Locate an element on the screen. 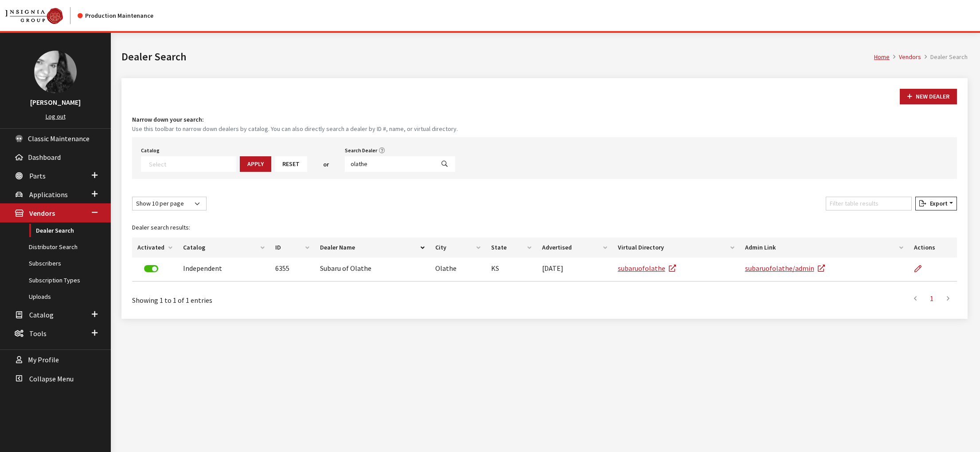 The image size is (980, 452). span: Tools is located at coordinates (38, 333).